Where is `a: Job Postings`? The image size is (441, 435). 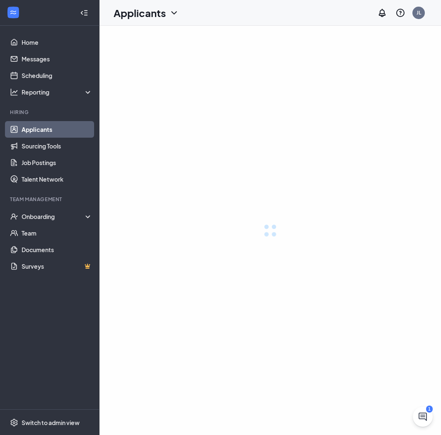
a: Job Postings is located at coordinates (57, 162).